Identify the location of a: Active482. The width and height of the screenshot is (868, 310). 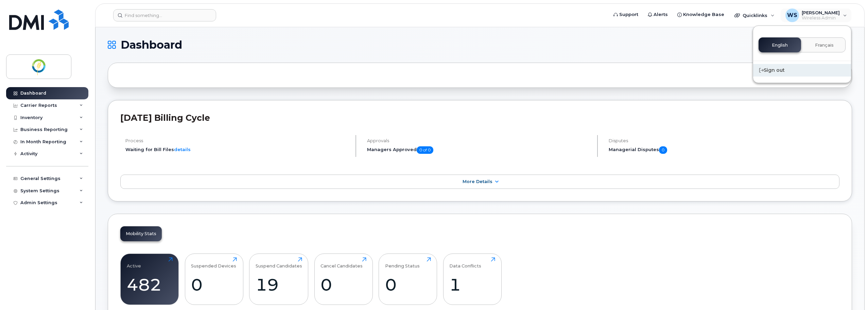
(149, 279).